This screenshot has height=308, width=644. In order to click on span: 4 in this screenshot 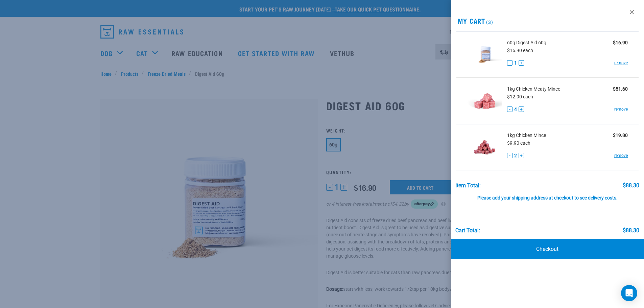, I will do `click(516, 110)`.